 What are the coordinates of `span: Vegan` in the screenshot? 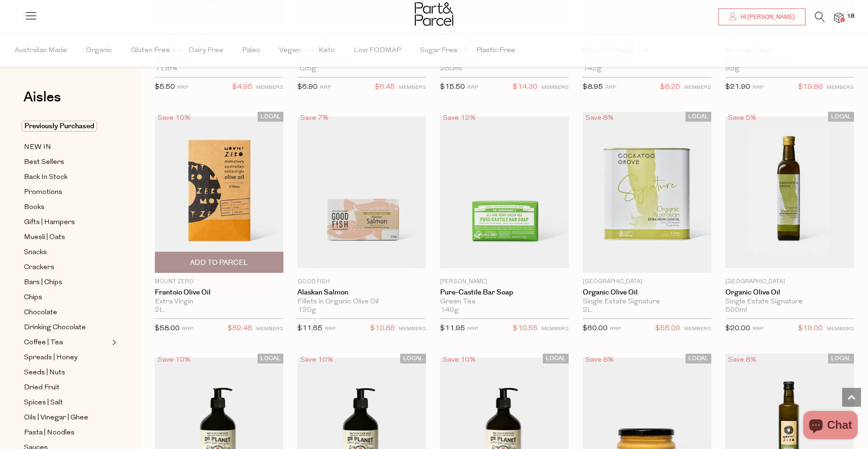 It's located at (289, 51).